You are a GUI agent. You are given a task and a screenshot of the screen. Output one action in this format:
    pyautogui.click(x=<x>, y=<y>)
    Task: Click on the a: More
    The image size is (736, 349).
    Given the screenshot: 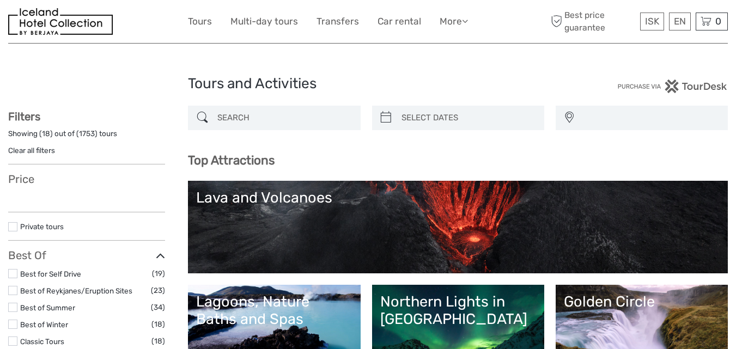 What is the action you would take?
    pyautogui.click(x=454, y=21)
    